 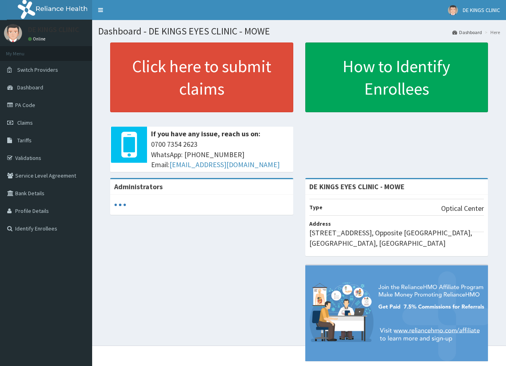 What do you see at coordinates (30, 87) in the screenshot?
I see `span: Dashboard` at bounding box center [30, 87].